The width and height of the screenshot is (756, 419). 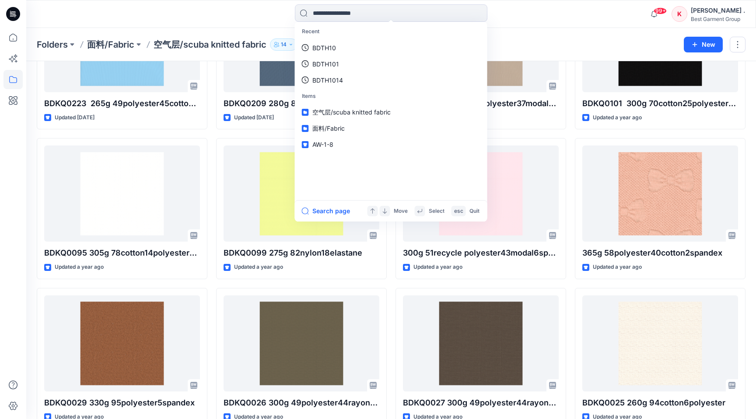 What do you see at coordinates (52, 45) in the screenshot?
I see `a: Folders` at bounding box center [52, 45].